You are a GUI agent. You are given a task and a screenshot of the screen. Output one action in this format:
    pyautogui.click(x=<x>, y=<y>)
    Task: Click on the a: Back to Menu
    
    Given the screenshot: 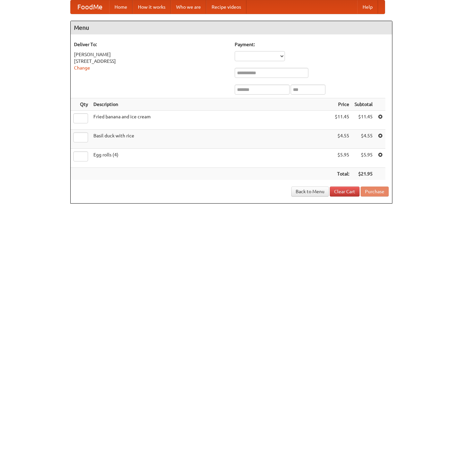 What is the action you would take?
    pyautogui.click(x=310, y=192)
    